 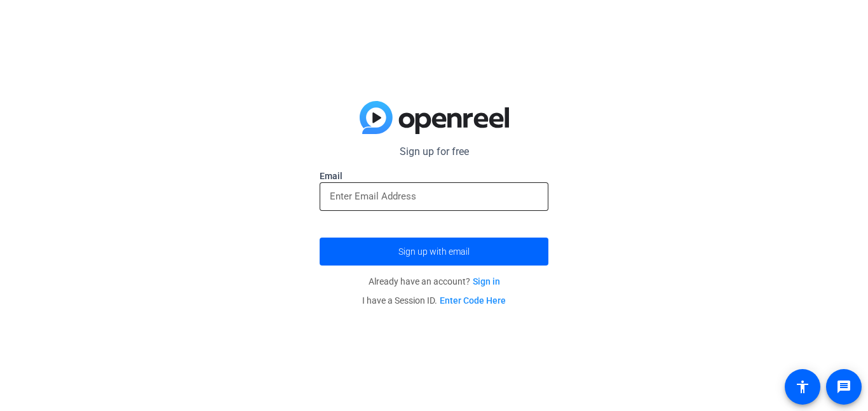 What do you see at coordinates (434, 301) in the screenshot?
I see `span: I have a Session ID.` at bounding box center [434, 301].